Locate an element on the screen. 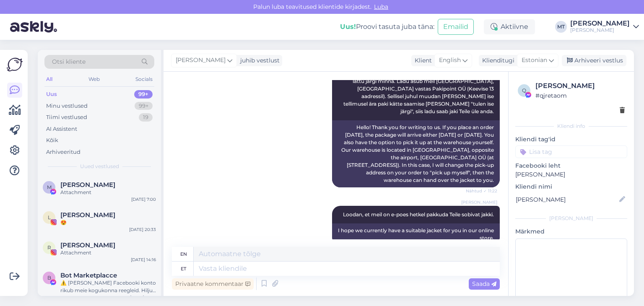 The width and height of the screenshot is (644, 306). p: Facebooki leht is located at coordinates (571, 166).